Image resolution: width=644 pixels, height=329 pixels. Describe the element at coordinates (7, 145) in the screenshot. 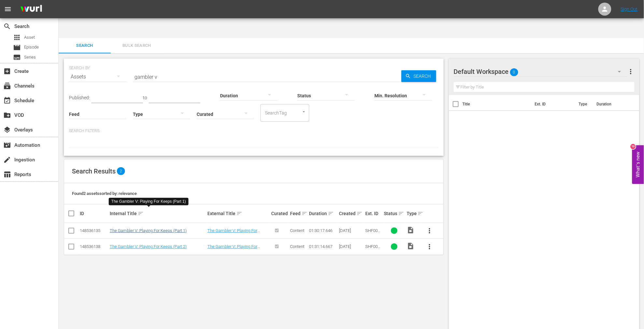

I see `span: Automation` at that location.